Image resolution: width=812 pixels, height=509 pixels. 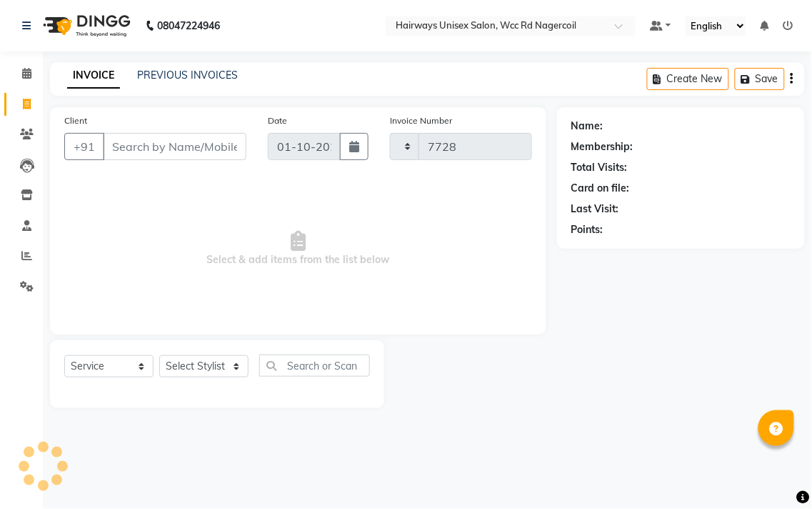 I want to click on label: Invoice Number, so click(x=421, y=121).